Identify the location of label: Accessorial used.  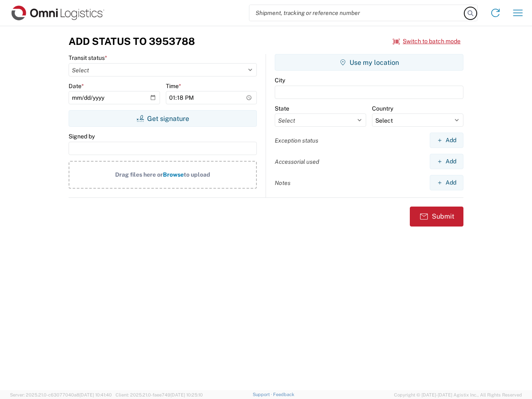
(297, 162).